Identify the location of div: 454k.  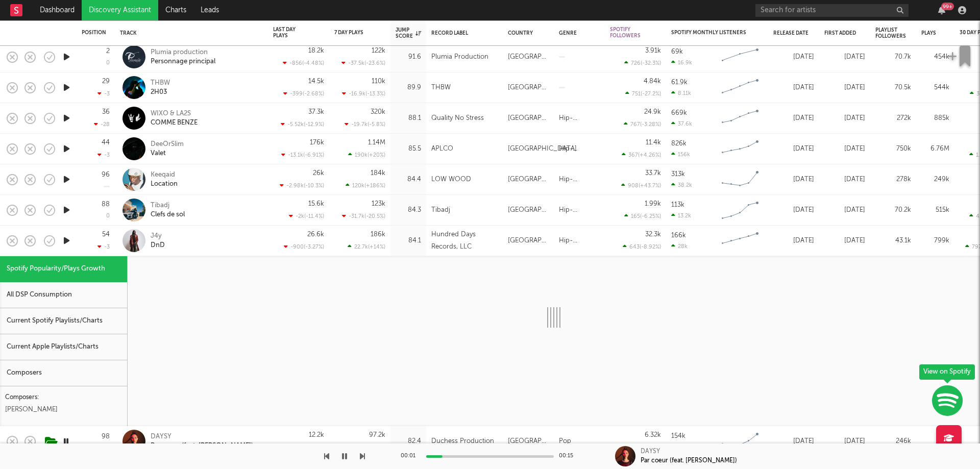
(935, 57).